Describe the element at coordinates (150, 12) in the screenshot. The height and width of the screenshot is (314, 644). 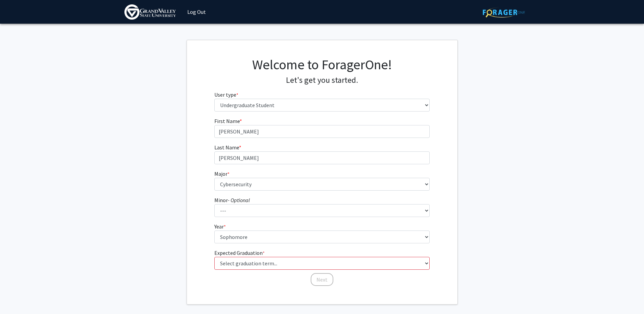
I see `img: Grand Valley State University Logo` at that location.